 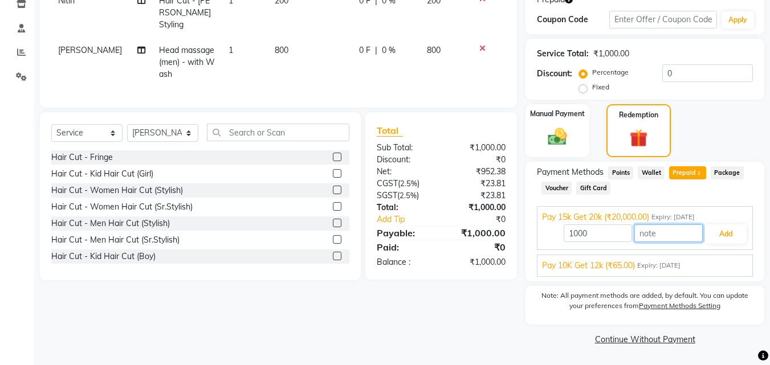 I want to click on div: ₹952.38, so click(x=477, y=171).